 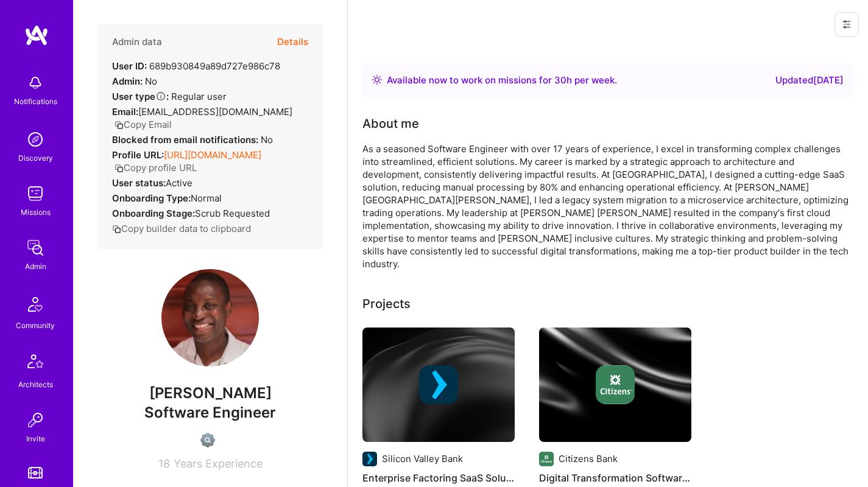 I want to click on img: Invite, so click(x=35, y=420).